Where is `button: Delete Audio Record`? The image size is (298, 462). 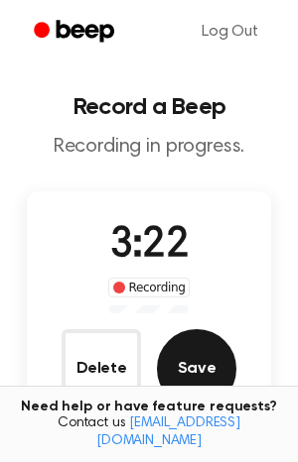 button: Delete Audio Record is located at coordinates (101, 369).